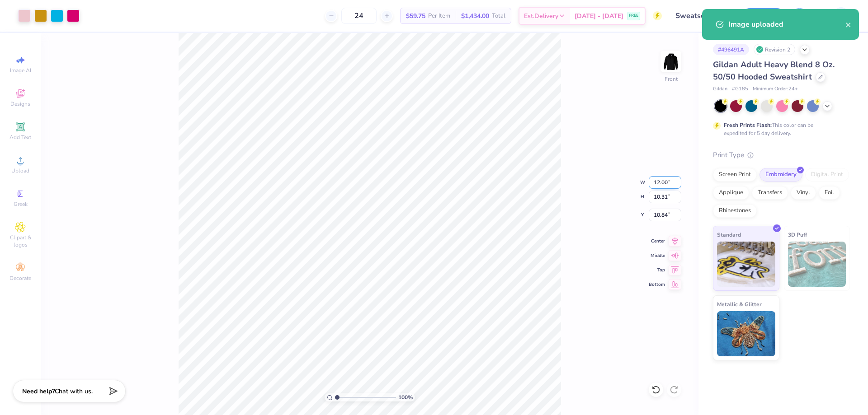  I want to click on div: Print Type, so click(781, 155).